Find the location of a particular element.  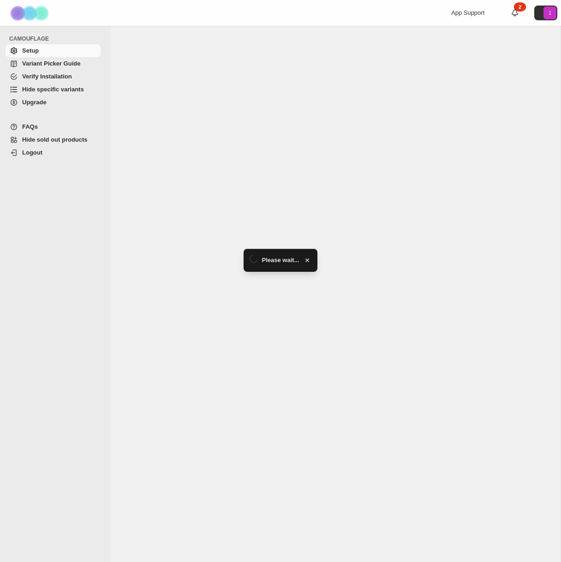

span: Please wait... is located at coordinates (281, 260).